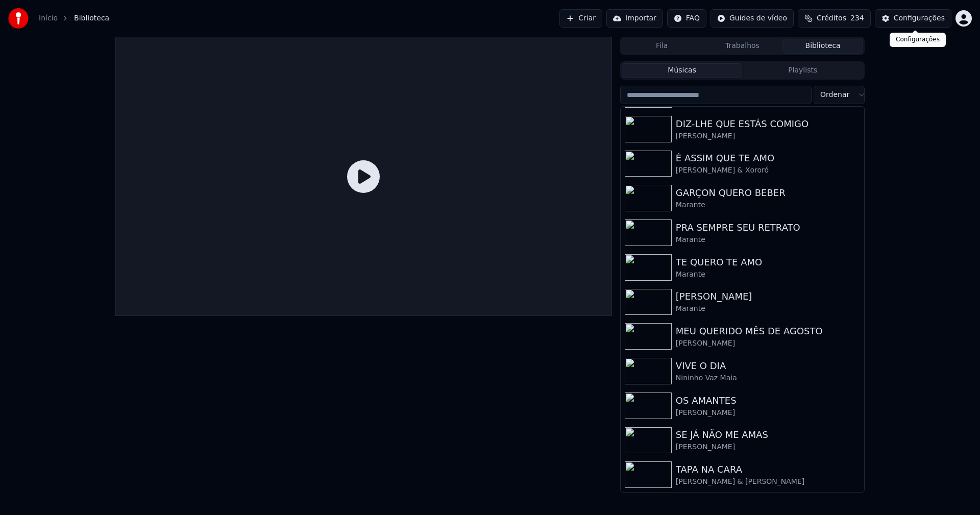 This screenshot has width=980, height=515. I want to click on button: Biblioteca, so click(822, 46).